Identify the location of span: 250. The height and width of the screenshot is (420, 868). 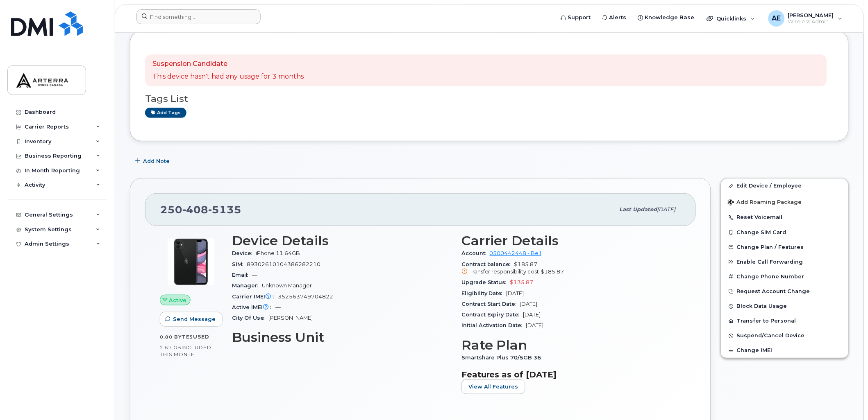
(201, 210).